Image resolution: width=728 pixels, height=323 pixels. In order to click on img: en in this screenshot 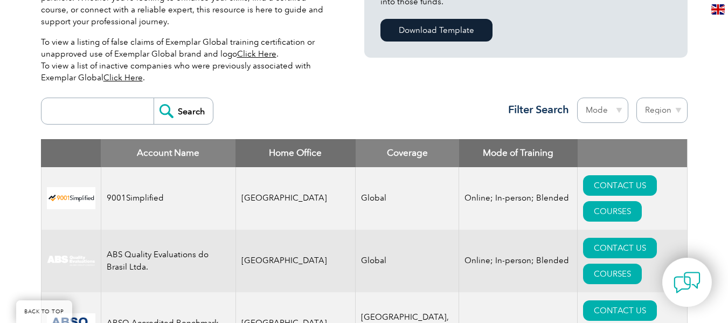, I will do `click(718, 9)`.